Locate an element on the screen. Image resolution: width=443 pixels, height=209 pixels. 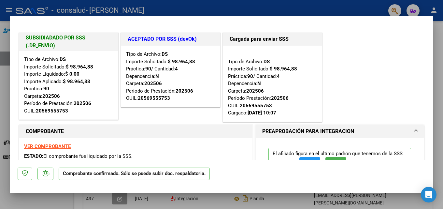
strong: COMPROBANTE is located at coordinates (45, 131).